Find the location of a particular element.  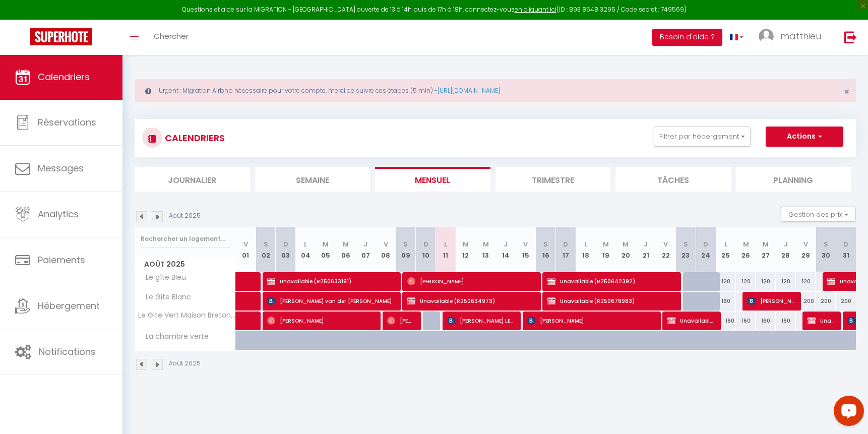

th: 21 is located at coordinates (646, 249).